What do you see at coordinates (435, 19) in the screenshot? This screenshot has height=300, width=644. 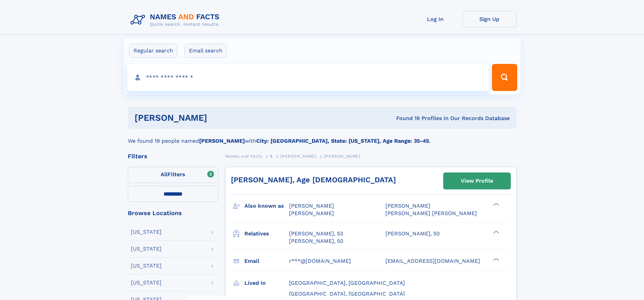 I see `a: Log In` at bounding box center [435, 19].